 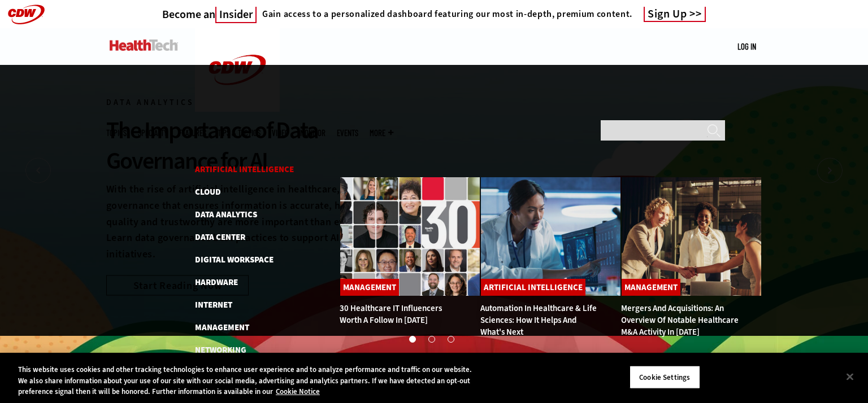 What do you see at coordinates (850, 377) in the screenshot?
I see `button: Close` at bounding box center [850, 377].